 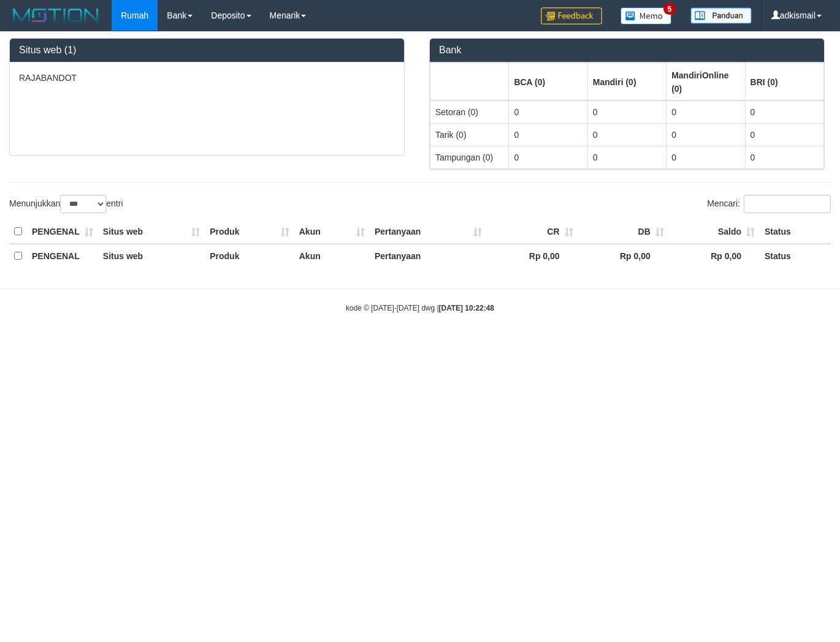 What do you see at coordinates (450, 135) in the screenshot?
I see `font: Tarik (0)` at bounding box center [450, 135].